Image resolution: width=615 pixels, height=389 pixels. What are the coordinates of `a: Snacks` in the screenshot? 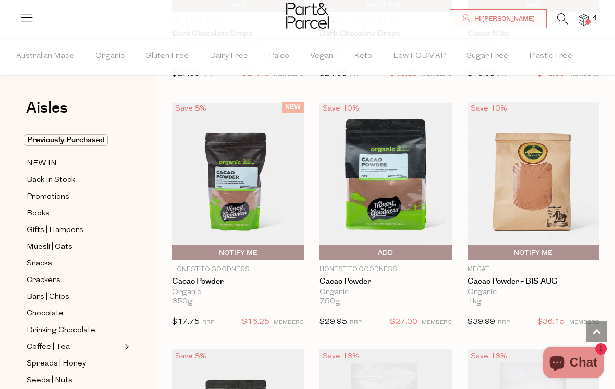 It's located at (74, 263).